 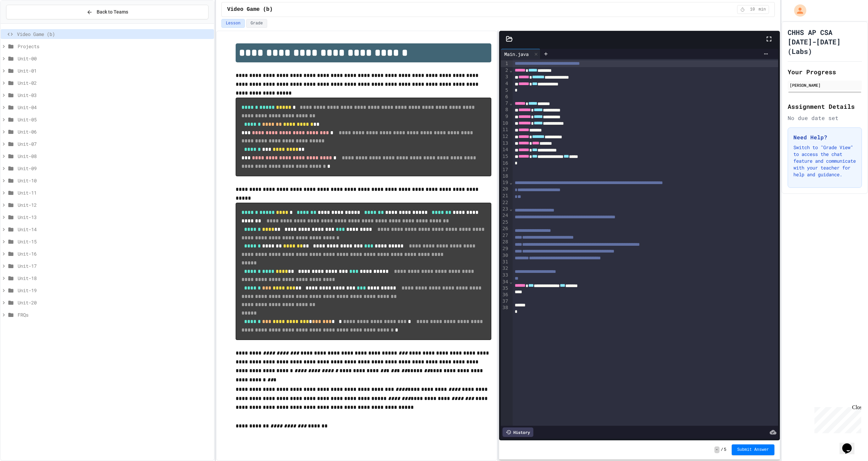 I want to click on span: 10, so click(x=752, y=10).